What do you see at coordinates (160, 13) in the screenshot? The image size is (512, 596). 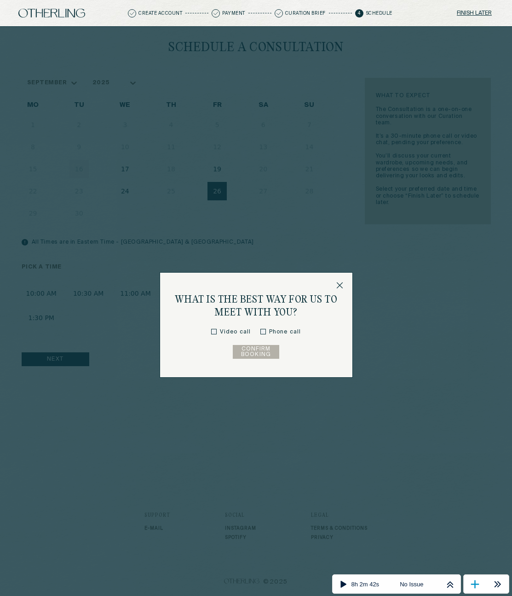 I see `p: Create Account` at bounding box center [160, 13].